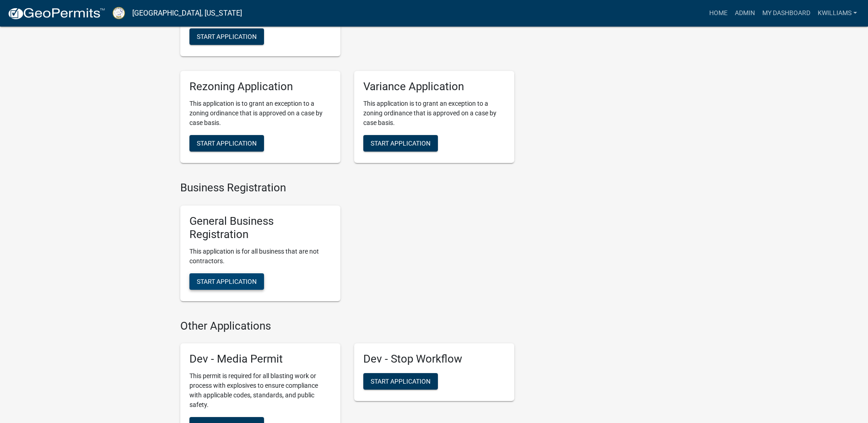 This screenshot has height=423, width=868. I want to click on h4: Business Registration, so click(348, 188).